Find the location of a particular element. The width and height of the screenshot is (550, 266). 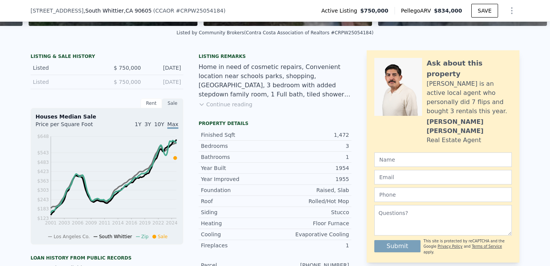

tspan: $363 is located at coordinates (43, 181).